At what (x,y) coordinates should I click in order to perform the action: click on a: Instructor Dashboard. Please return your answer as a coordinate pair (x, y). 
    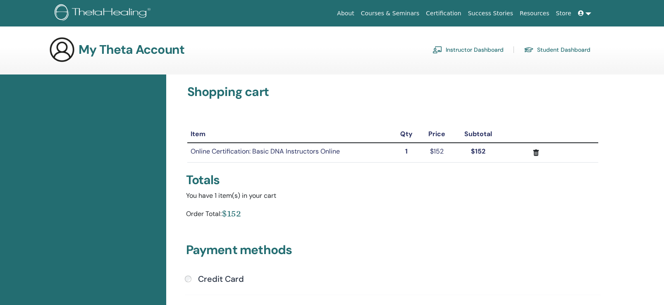
    Looking at the image, I should click on (468, 50).